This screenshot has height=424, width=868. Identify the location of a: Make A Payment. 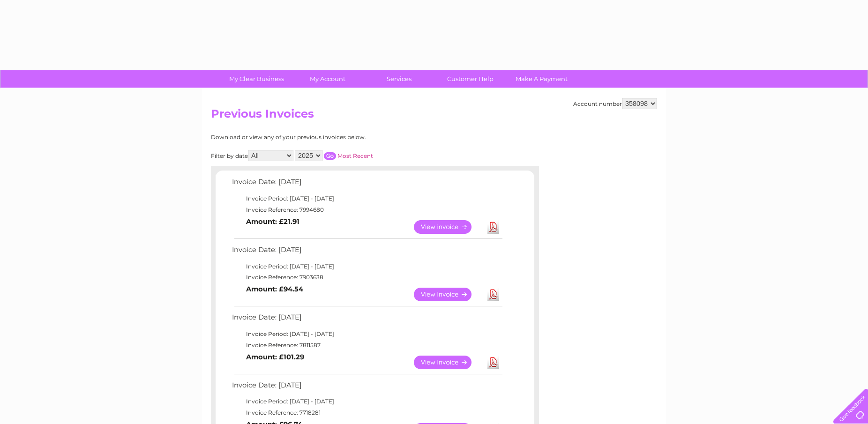
(541, 79).